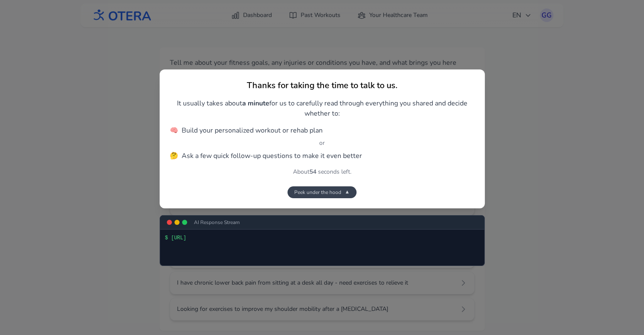  What do you see at coordinates (317, 192) in the screenshot?
I see `span: Peek under the hood` at bounding box center [317, 192].